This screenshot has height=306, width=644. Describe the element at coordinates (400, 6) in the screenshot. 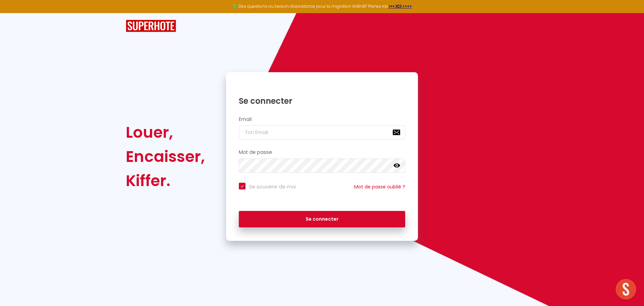

I see `a: >>> ICI <<<<` at that location.